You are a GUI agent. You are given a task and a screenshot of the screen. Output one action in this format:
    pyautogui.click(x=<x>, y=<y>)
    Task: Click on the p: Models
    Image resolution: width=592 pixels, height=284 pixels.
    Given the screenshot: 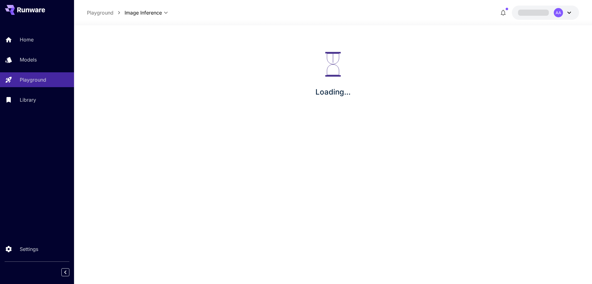 What is the action you would take?
    pyautogui.click(x=28, y=60)
    